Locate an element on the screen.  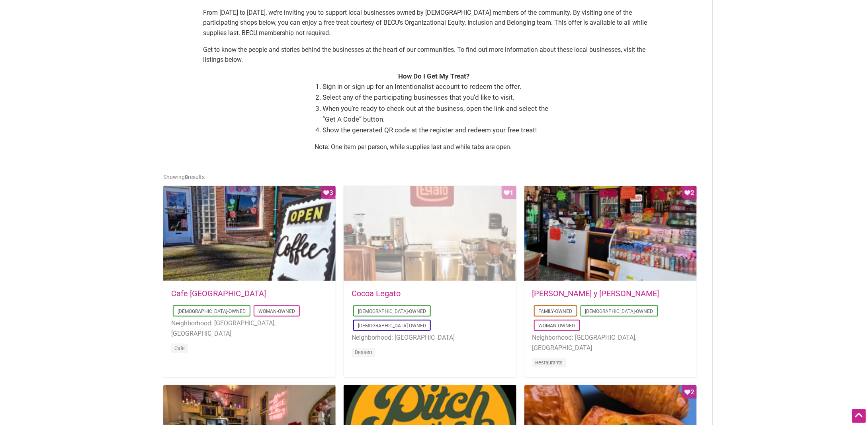
a: Cocoa Legato is located at coordinates (376, 293).